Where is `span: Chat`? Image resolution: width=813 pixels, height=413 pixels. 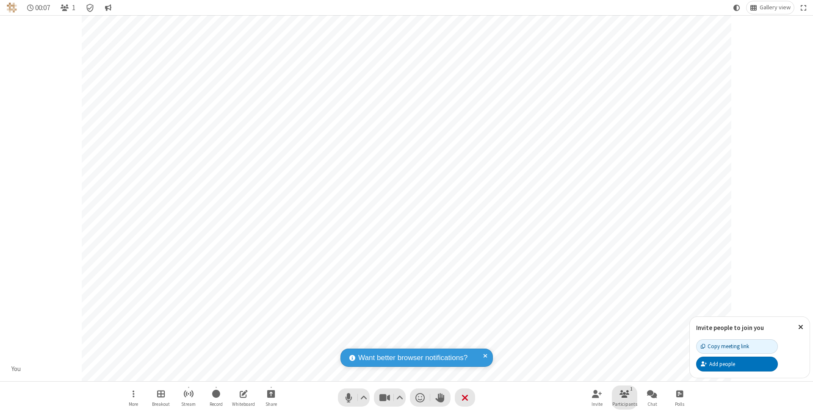
span: Chat is located at coordinates (652, 404).